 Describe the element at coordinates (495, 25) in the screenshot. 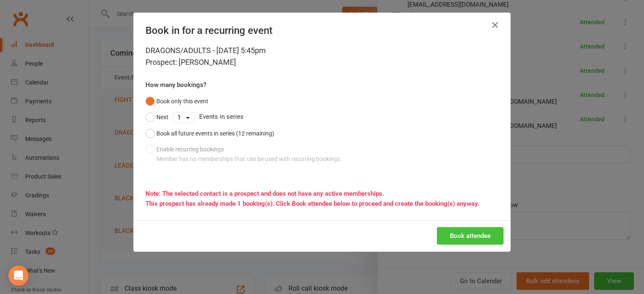

I see `button: Close` at that location.